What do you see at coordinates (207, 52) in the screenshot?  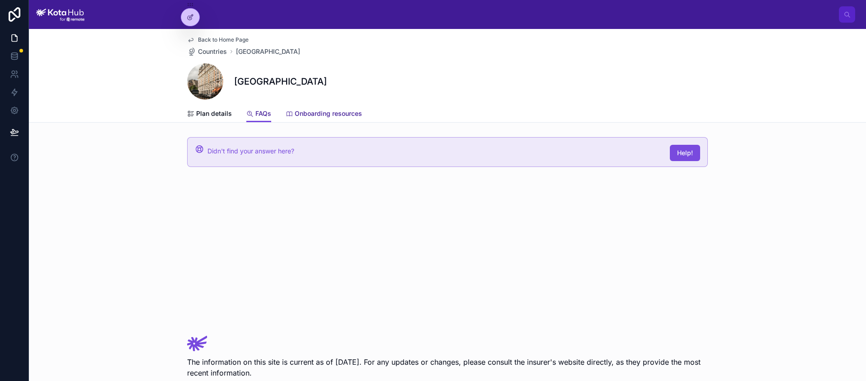 I see `a: Countries` at bounding box center [207, 52].